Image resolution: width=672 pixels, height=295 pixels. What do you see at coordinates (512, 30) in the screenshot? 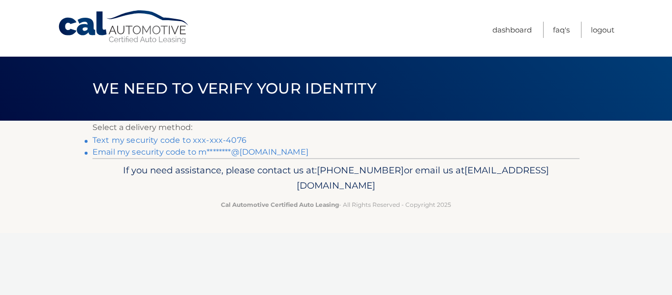
I see `a: Dashboard` at bounding box center [512, 30].